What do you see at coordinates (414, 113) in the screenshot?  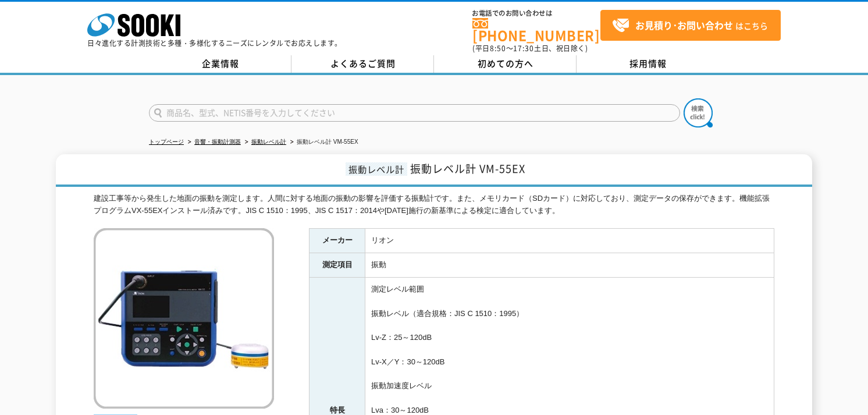 I see `input: 商品名、型式、NETIS番号を入力してください` at bounding box center [414, 113].